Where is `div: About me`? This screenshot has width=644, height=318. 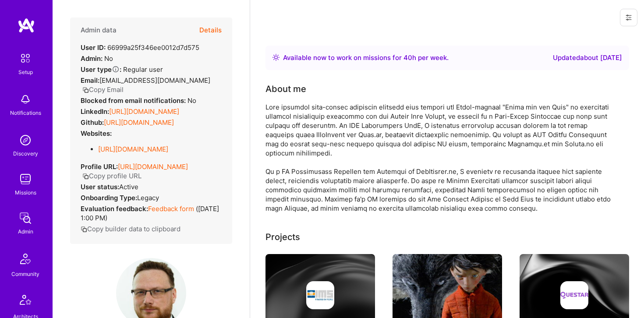
div: About me is located at coordinates (285, 89).